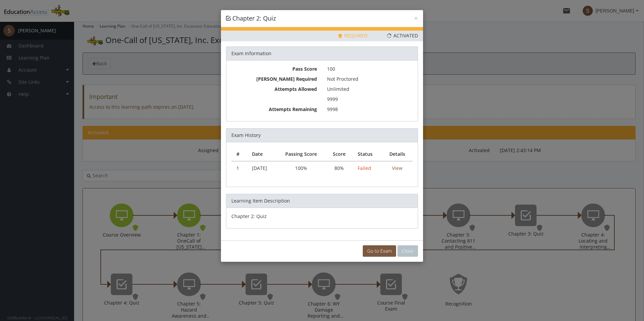 This screenshot has height=321, width=644. Describe the element at coordinates (296, 89) in the screenshot. I see `strong: Attempts Allowed` at that location.